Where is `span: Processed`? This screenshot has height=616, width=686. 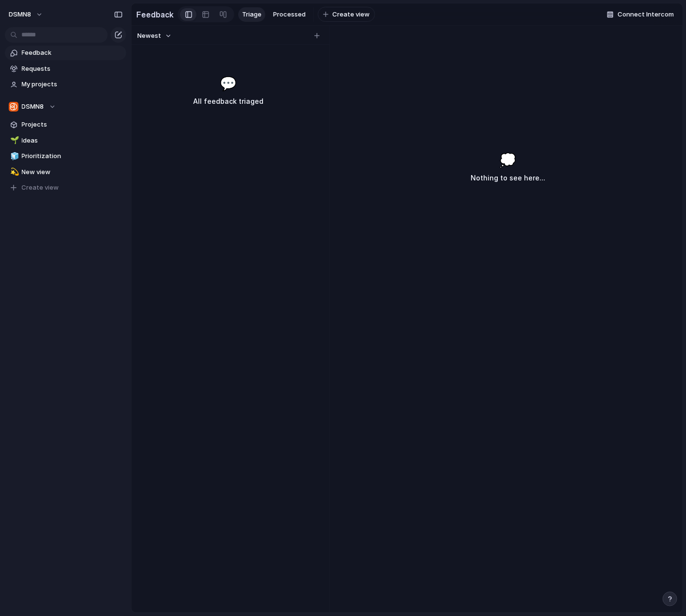
span: Processed is located at coordinates (289, 14).